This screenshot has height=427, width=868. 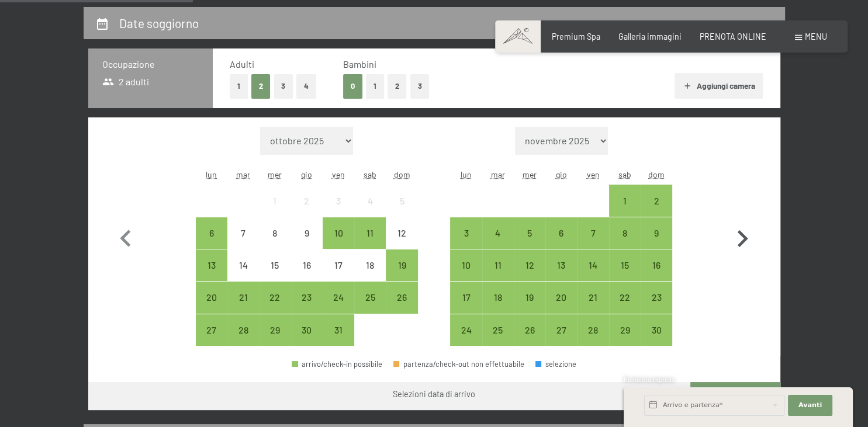 What do you see at coordinates (212, 307) in the screenshot?
I see `div: 20` at bounding box center [212, 307].